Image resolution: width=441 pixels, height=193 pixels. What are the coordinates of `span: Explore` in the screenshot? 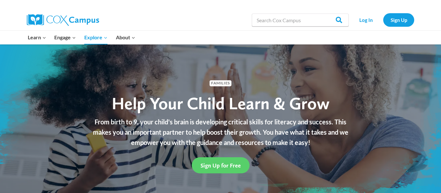 It's located at (96, 37).